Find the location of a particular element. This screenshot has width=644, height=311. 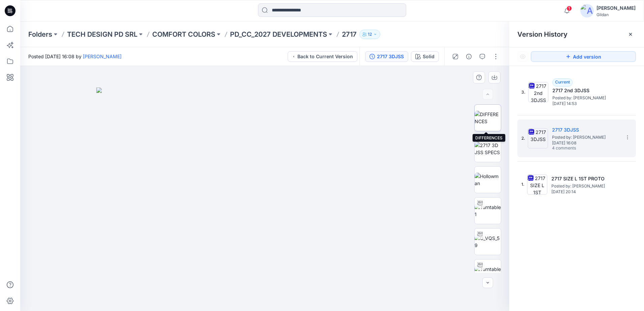

h5: 2717 SIZE L 1ST PROTO is located at coordinates (585, 179).